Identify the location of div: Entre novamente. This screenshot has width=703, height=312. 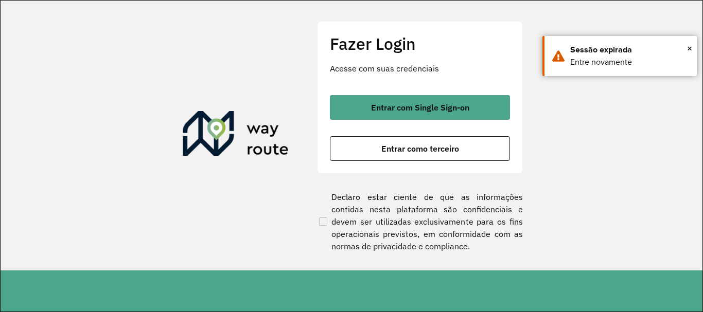
(629, 62).